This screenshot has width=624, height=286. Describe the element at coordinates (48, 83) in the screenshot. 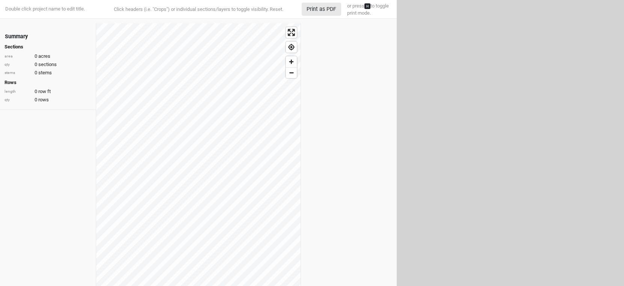

I see `h4: Rows` at that location.